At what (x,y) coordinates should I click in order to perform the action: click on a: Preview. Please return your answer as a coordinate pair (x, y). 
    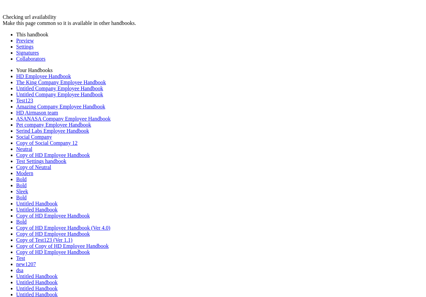
    Looking at the image, I should click on (25, 40).